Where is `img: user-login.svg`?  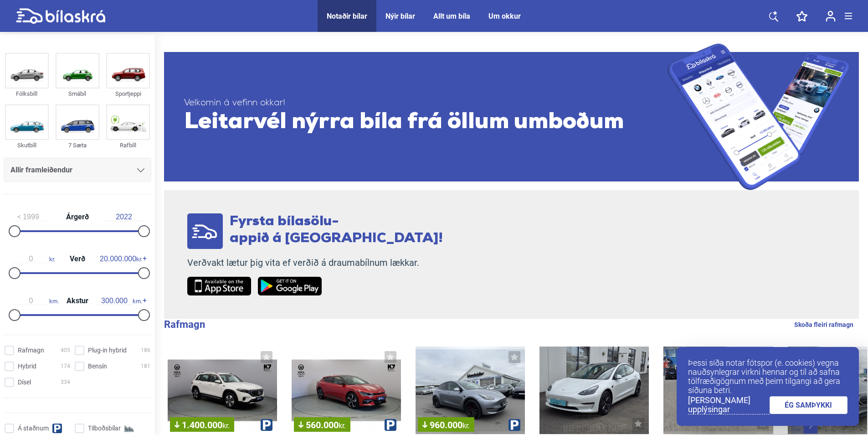 img: user-login.svg is located at coordinates (831, 16).